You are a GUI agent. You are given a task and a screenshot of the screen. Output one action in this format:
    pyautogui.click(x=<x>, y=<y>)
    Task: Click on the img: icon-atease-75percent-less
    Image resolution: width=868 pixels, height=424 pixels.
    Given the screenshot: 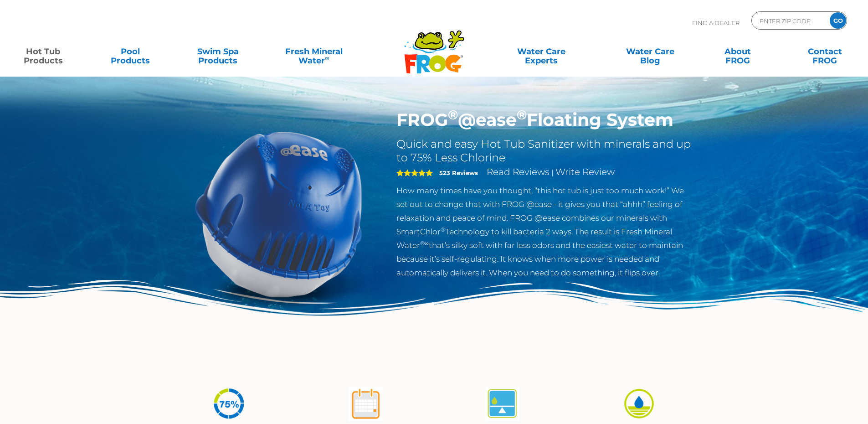 What is the action you would take?
    pyautogui.click(x=229, y=403)
    